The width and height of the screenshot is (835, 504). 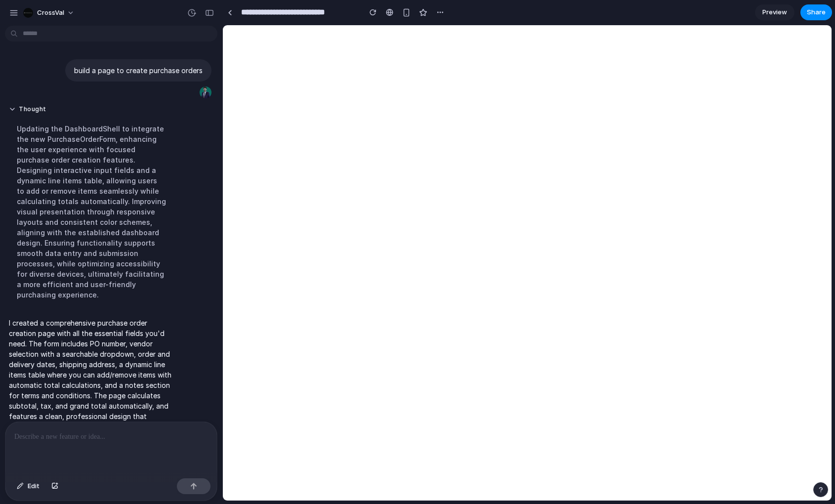 I want to click on a: Preview, so click(x=775, y=12).